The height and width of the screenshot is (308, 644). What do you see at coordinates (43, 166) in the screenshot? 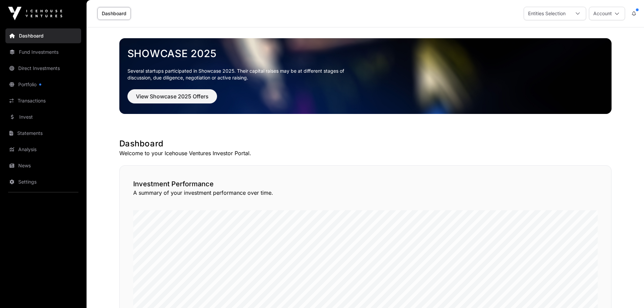
I see `a: News` at bounding box center [43, 166].